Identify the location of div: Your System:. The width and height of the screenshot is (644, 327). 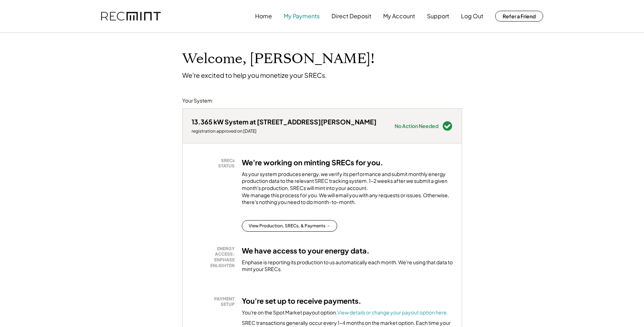
(198, 101).